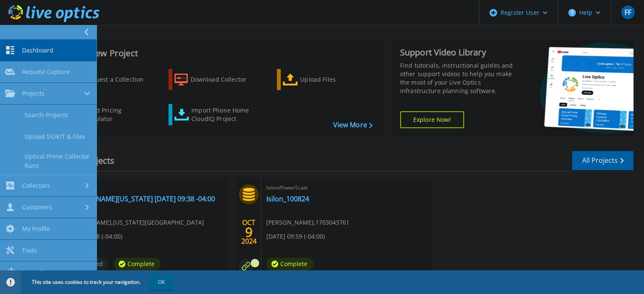 The width and height of the screenshot is (644, 294). Describe the element at coordinates (432, 120) in the screenshot. I see `a: Explore Now!` at that location.